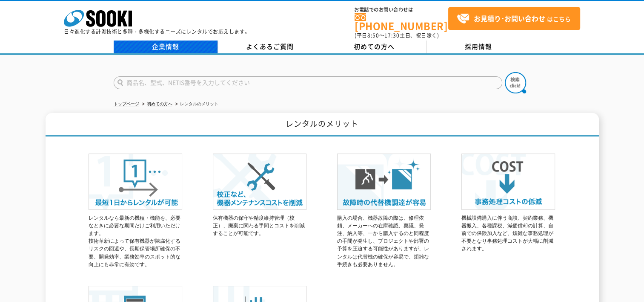 The image size is (644, 302). I want to click on a: 企業情報, so click(166, 47).